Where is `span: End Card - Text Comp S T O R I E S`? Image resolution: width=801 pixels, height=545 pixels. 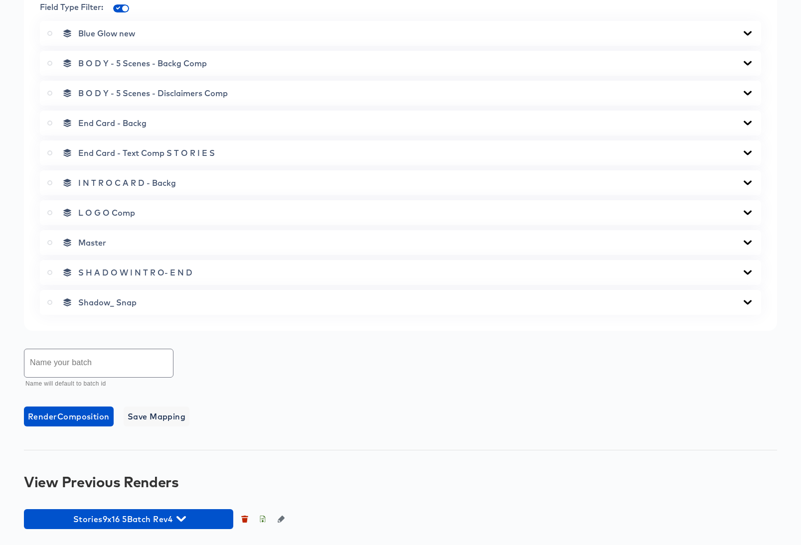 span: End Card - Text Comp S T O R I E S is located at coordinates (147, 153).